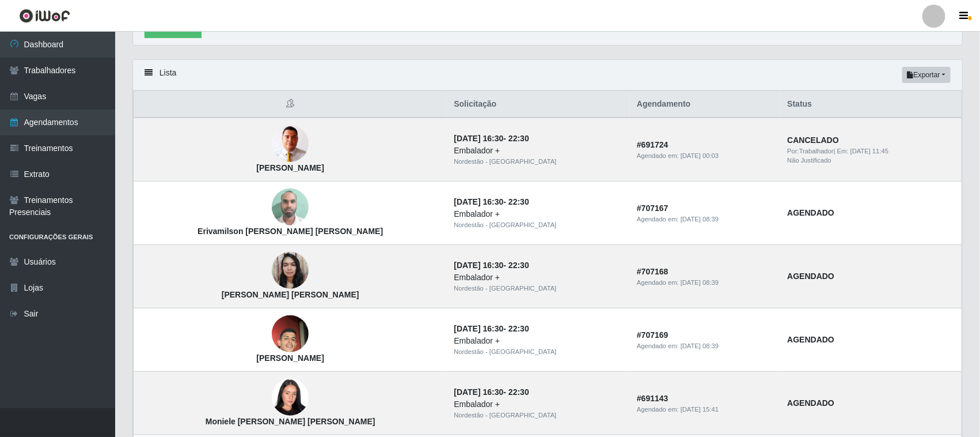 This screenshot has height=437, width=980. Describe the element at coordinates (45, 16) in the screenshot. I see `img: CoreUI Logo` at that location.